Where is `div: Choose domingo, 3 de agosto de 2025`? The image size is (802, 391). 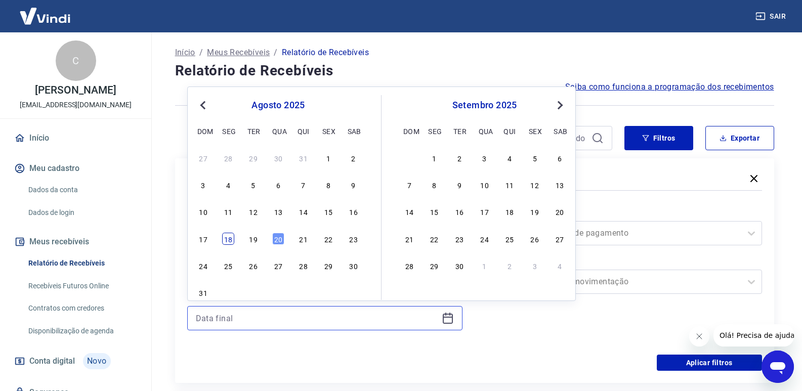
div: Choose domingo, 3 de agosto de 2025 is located at coordinates (203, 185).